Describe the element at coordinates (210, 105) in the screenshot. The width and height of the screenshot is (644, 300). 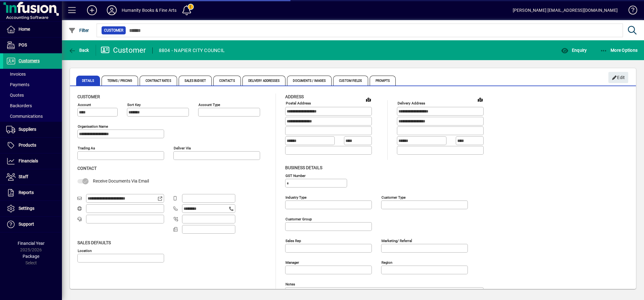
I see `mat-label: Account Type` at that location.